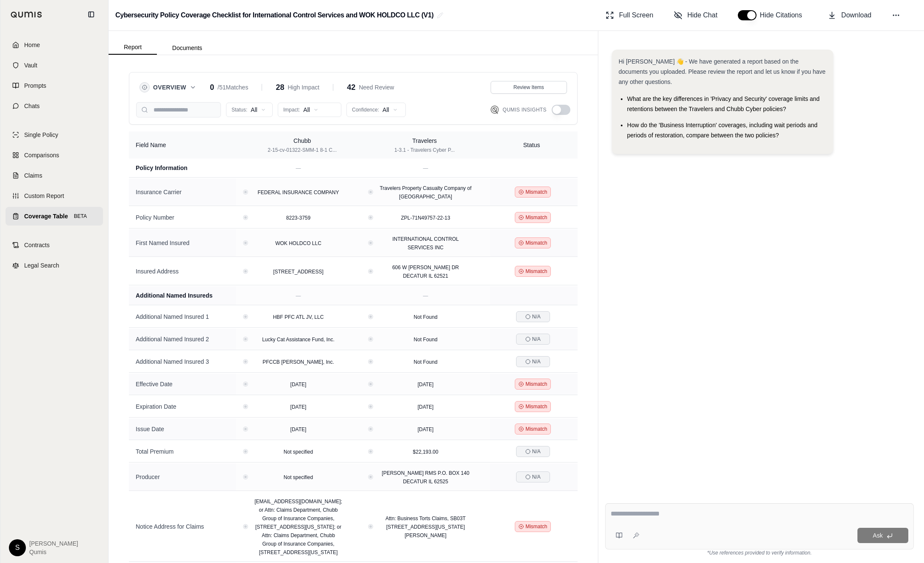 Image resolution: width=924 pixels, height=563 pixels. What do you see at coordinates (302, 150) in the screenshot?
I see `div: 2-15-cv-01322-SMM-1 8-1 C...` at bounding box center [302, 150].